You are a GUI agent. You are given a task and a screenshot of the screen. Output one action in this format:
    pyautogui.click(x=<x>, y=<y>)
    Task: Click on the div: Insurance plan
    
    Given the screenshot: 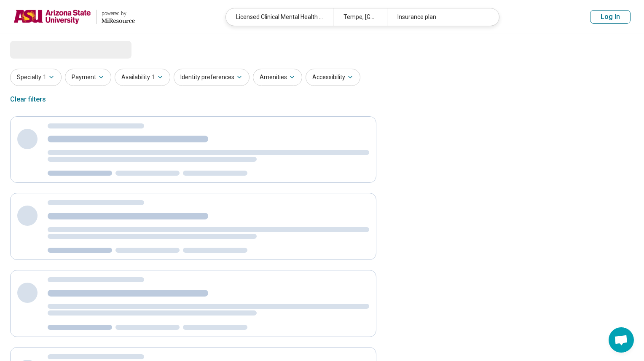 What is the action you would take?
    pyautogui.click(x=441, y=17)
    